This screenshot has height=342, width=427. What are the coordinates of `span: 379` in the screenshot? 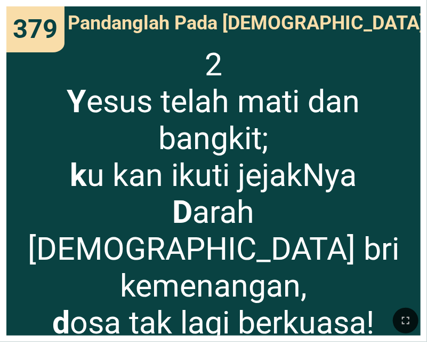 It's located at (35, 29).